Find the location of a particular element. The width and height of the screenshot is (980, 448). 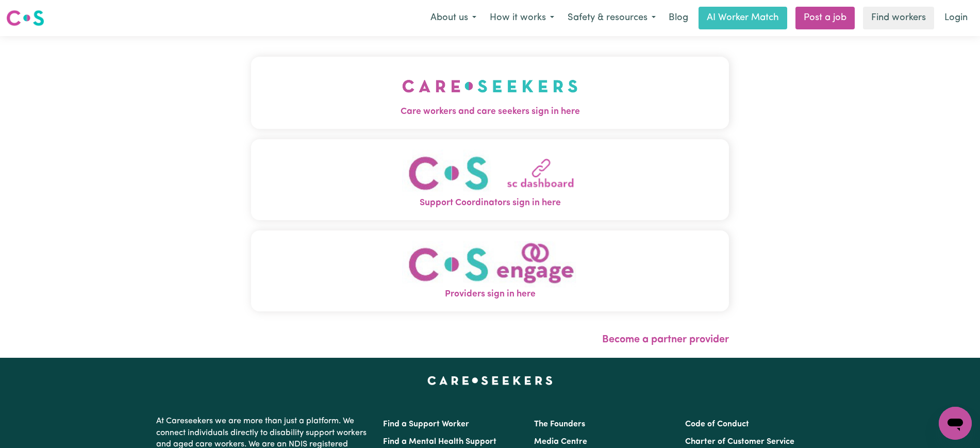

a: Find workers is located at coordinates (899, 18).